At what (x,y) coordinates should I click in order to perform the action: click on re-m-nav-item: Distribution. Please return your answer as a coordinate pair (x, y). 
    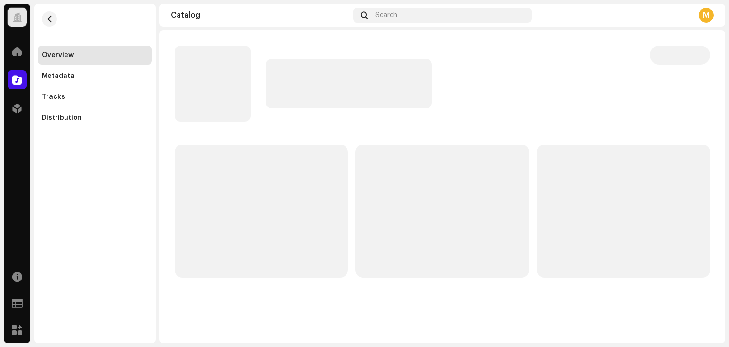
    Looking at the image, I should click on (95, 118).